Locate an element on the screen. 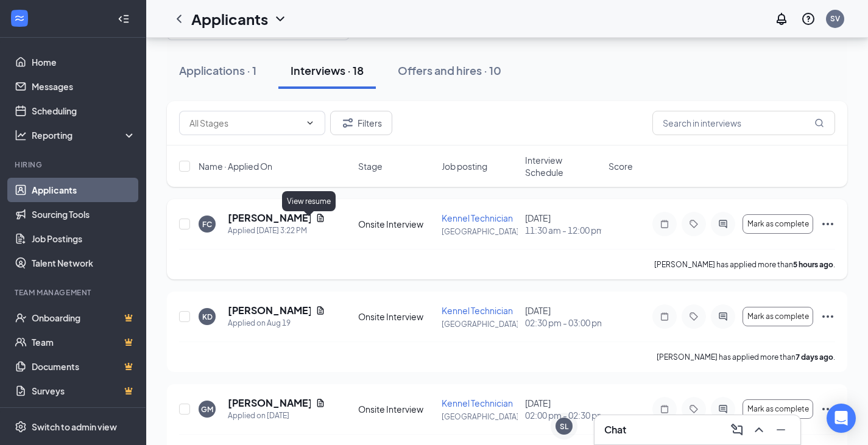 Image resolution: width=868 pixels, height=445 pixels. a: Scheduling is located at coordinates (84, 111).